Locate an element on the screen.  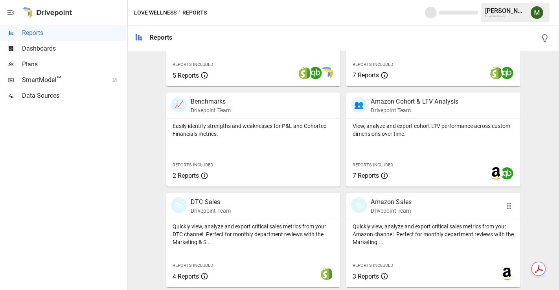
span: Plans is located at coordinates (74, 64).